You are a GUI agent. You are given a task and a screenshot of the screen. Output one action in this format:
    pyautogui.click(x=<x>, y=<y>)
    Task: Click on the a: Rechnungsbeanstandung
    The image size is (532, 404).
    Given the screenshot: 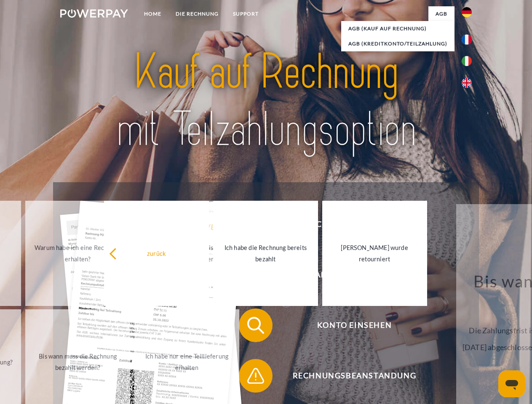 What is the action you would take?
    pyautogui.click(x=348, y=376)
    